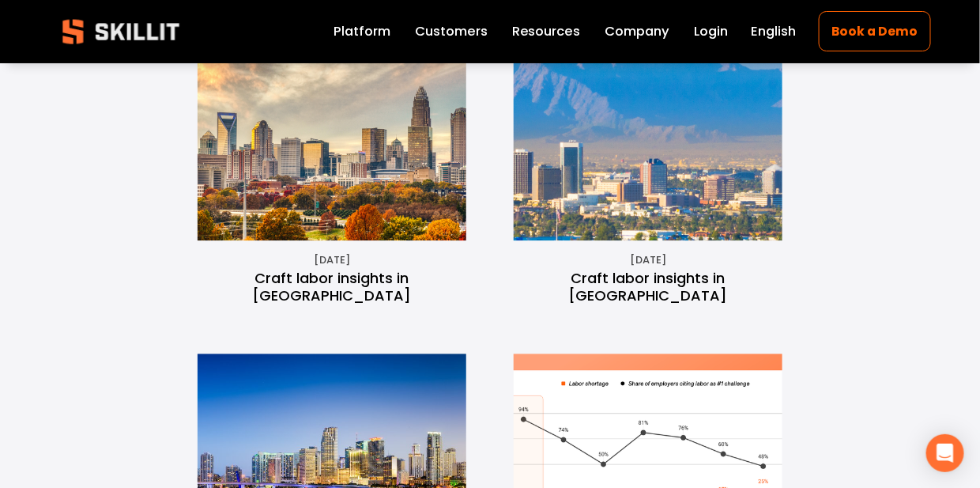 The width and height of the screenshot is (980, 488). I want to click on a: Book a Demo, so click(875, 31).